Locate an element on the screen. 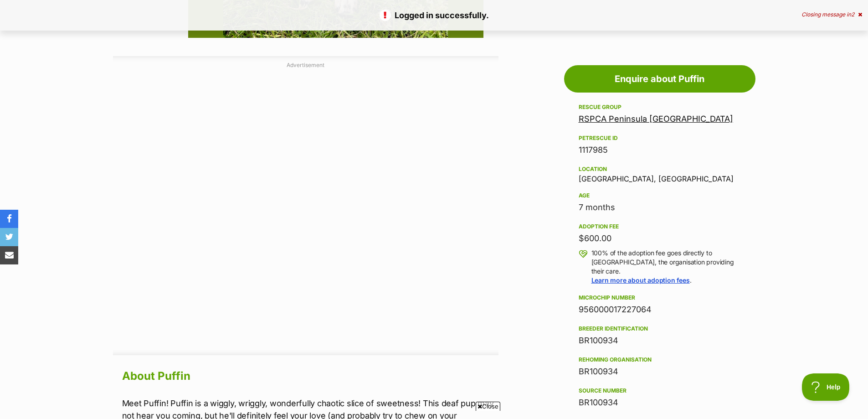 The width and height of the screenshot is (868, 419). div: Adoption fee is located at coordinates (660, 226).